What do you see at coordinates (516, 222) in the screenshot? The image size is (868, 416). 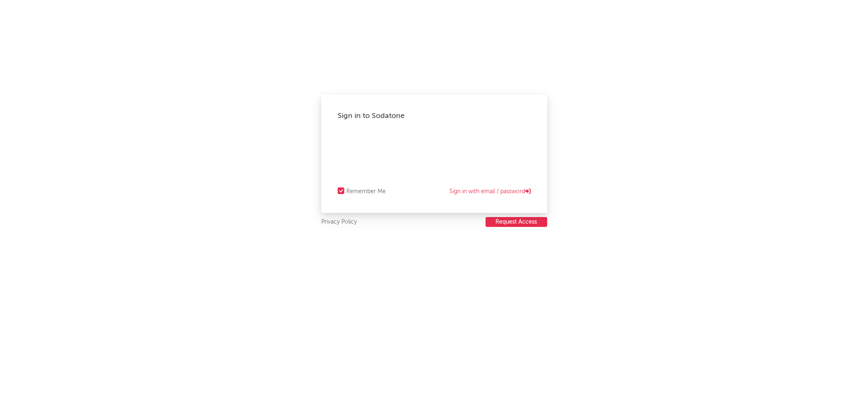 I see `a: Request Access` at bounding box center [516, 222].